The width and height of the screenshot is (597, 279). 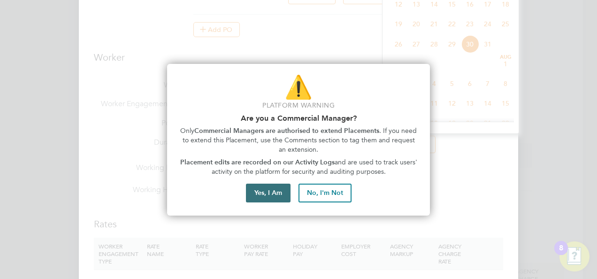 I want to click on strong: Commercial Managers are authorised to extend Placements, so click(x=287, y=131).